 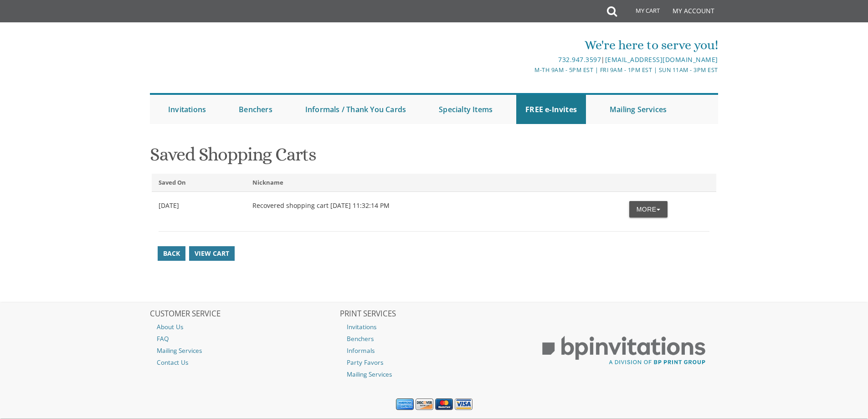 What do you see at coordinates (244, 314) in the screenshot?
I see `h2: CUSTOMER SERVICE` at bounding box center [244, 314].